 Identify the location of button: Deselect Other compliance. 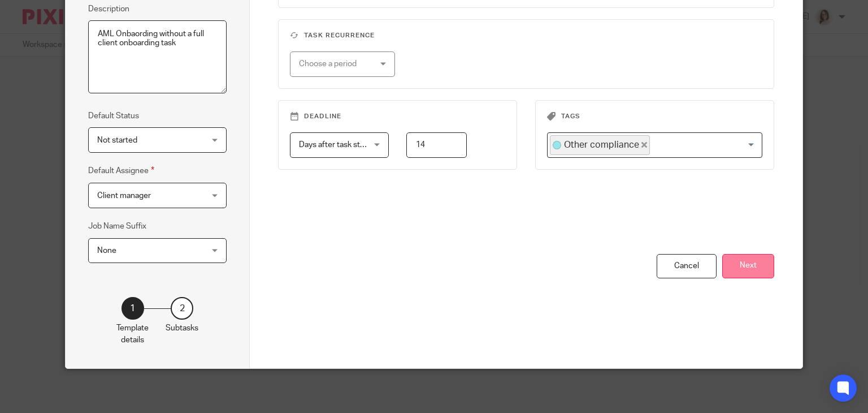
(644, 145).